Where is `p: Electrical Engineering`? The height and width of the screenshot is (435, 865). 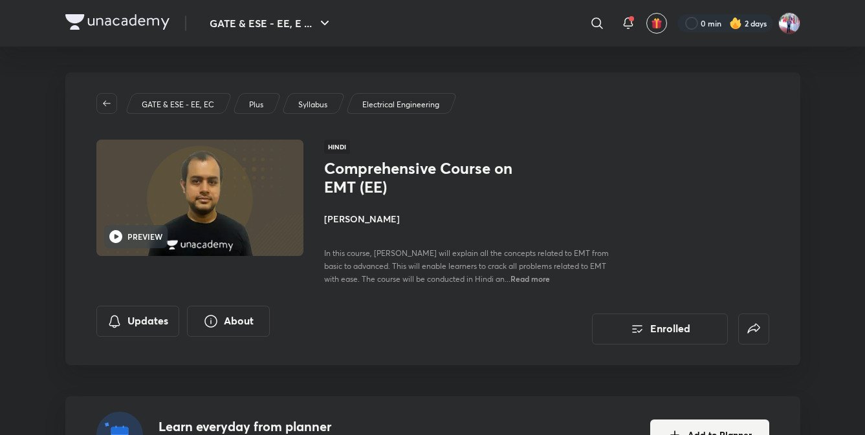
p: Electrical Engineering is located at coordinates (400, 105).